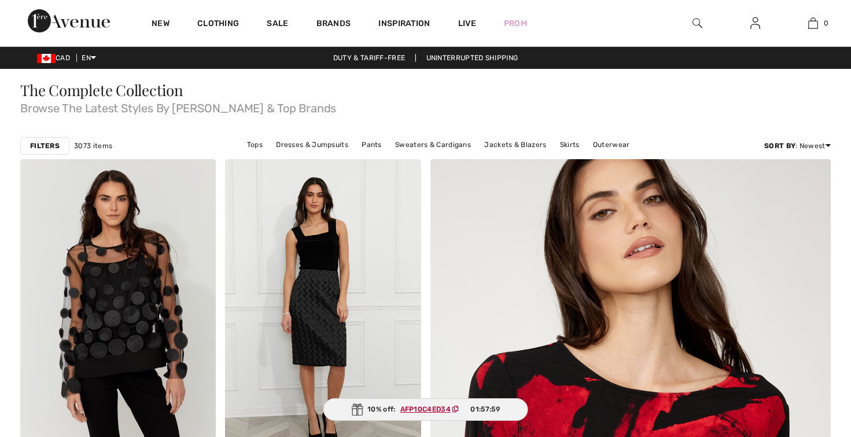  I want to click on a: Tops, so click(255, 145).